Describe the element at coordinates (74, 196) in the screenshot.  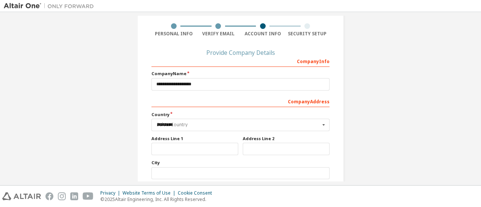
I see `img: linkedin.svg` at that location.